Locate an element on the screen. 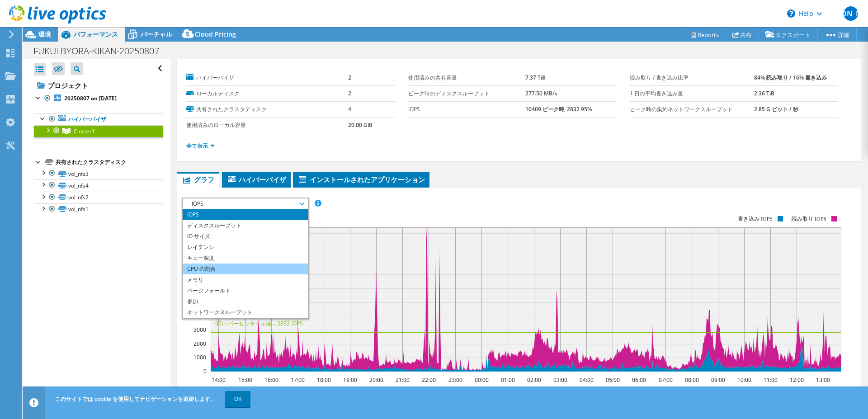 Image resolution: width=868 pixels, height=419 pixels. label: ピーク時のディスクスループット is located at coordinates (467, 93).